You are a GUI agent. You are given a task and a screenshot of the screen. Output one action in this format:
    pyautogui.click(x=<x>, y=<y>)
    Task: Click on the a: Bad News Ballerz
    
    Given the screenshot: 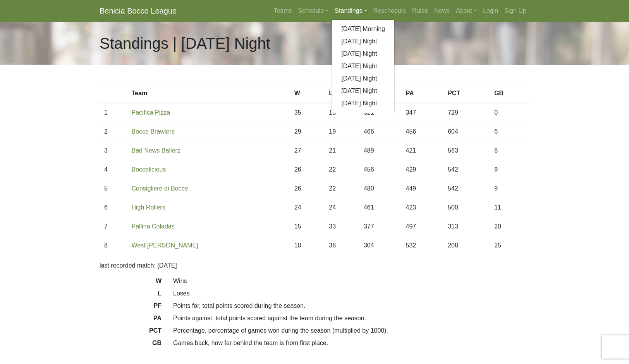 What is the action you would take?
    pyautogui.click(x=156, y=150)
    